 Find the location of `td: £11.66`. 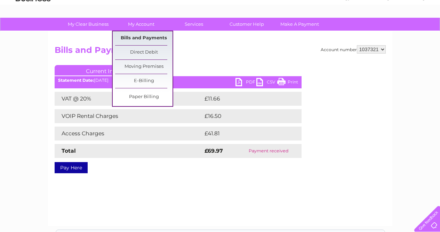

td: £11.66 is located at coordinates (245, 99).